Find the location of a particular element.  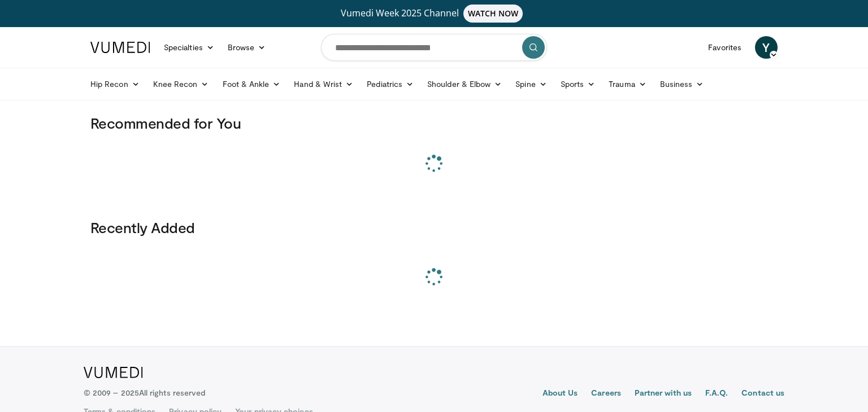

a: Favorites is located at coordinates (725, 47).